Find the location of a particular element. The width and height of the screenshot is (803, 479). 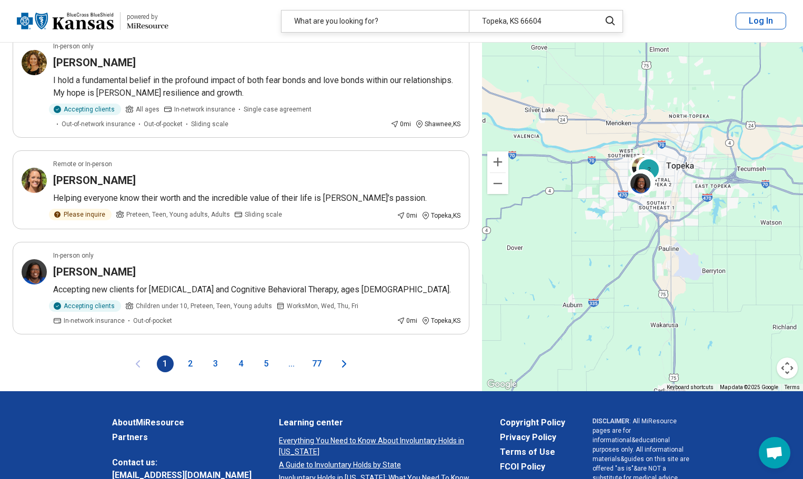

span: Contact us: is located at coordinates (181, 463).